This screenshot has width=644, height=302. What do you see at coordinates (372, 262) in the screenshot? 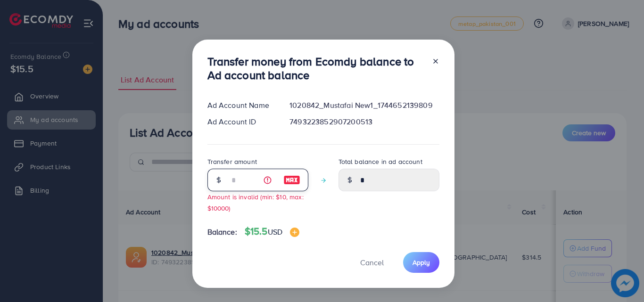
I see `button: Cancel` at bounding box center [372, 262].